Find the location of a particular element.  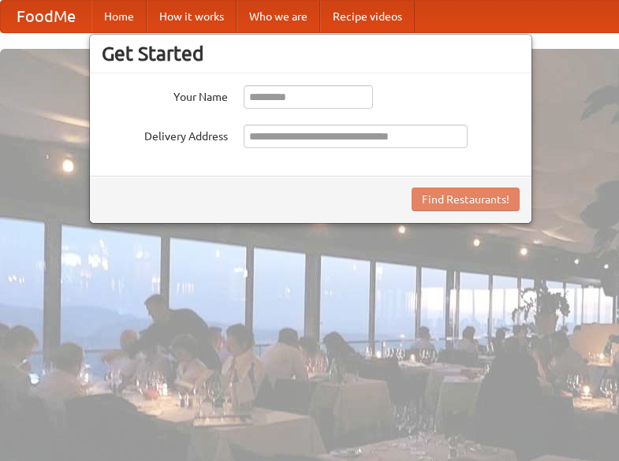

a: FoodMe is located at coordinates (46, 17).